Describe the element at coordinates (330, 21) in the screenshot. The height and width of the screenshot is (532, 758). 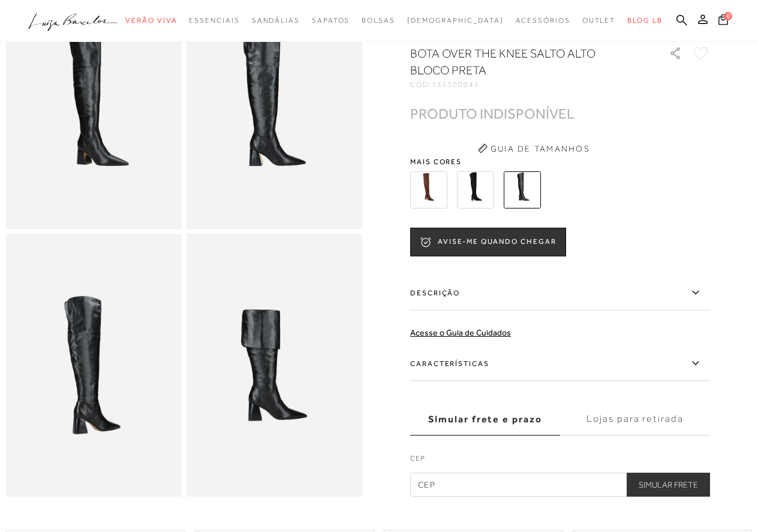
I see `span: Sapatos` at that location.